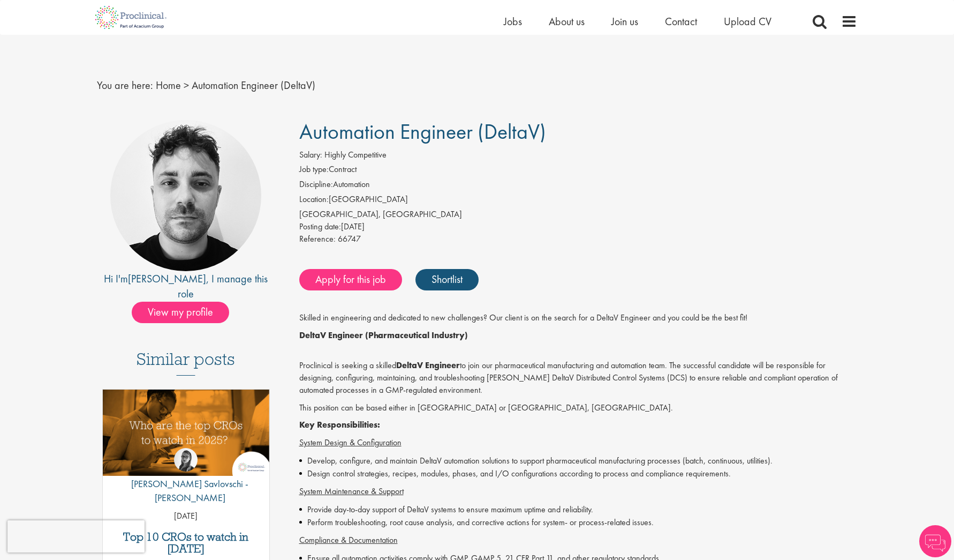  I want to click on span: Posting date:, so click(321, 226).